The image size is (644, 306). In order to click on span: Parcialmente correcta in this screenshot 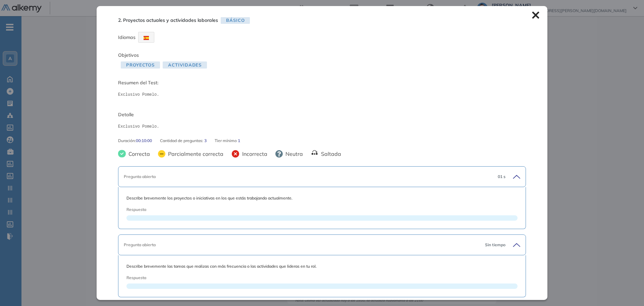, I will do `click(194, 154)`.